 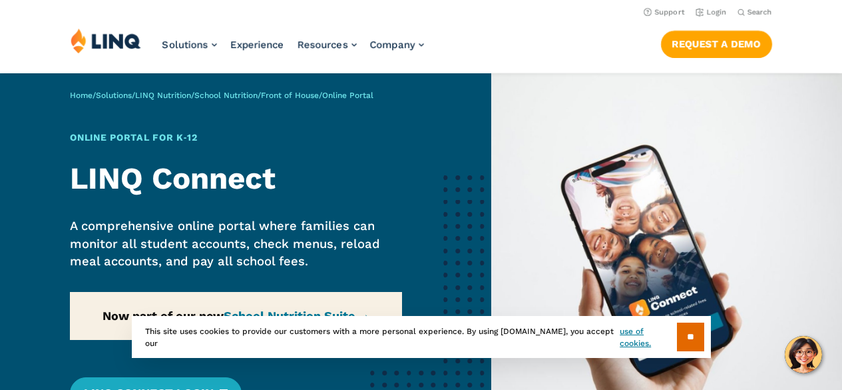 I want to click on a: School Nutrition, so click(x=226, y=95).